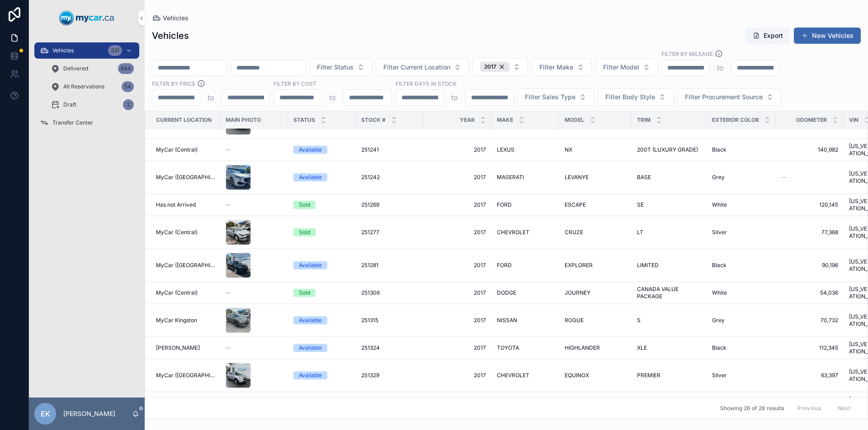  I want to click on span: FORD, so click(504, 205).